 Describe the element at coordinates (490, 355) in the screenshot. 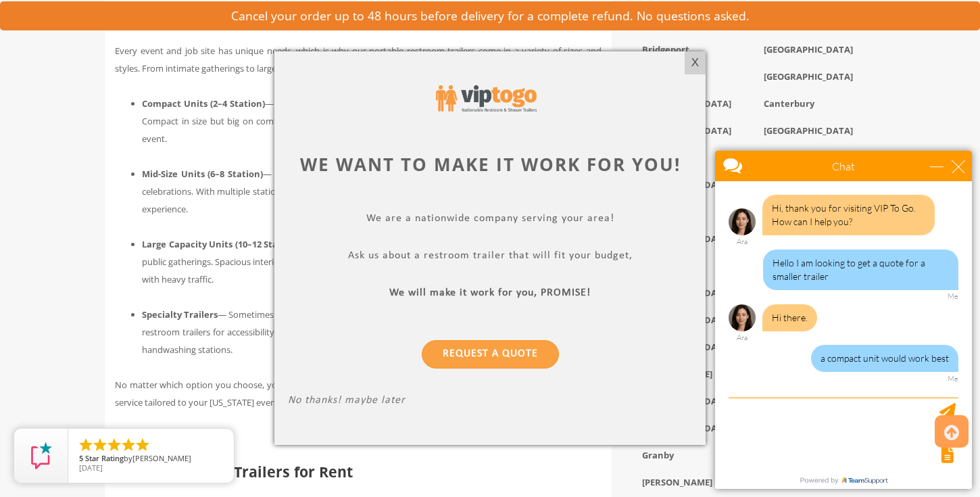

I see `a: Request a Quote` at that location.